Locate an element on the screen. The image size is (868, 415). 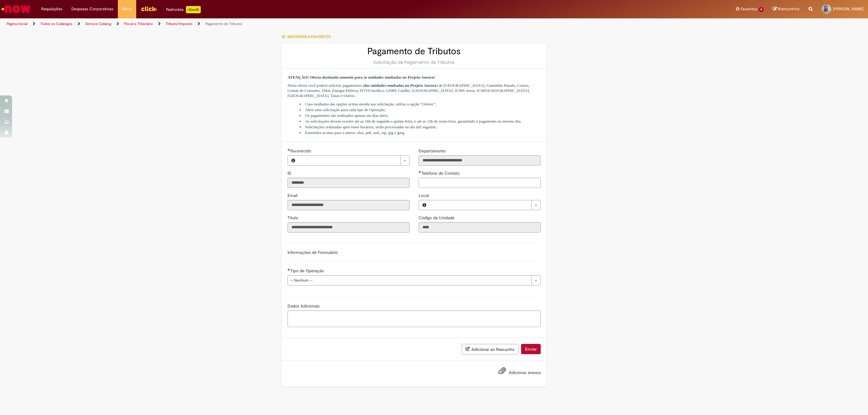
div: Padroniza is located at coordinates (184, 9).